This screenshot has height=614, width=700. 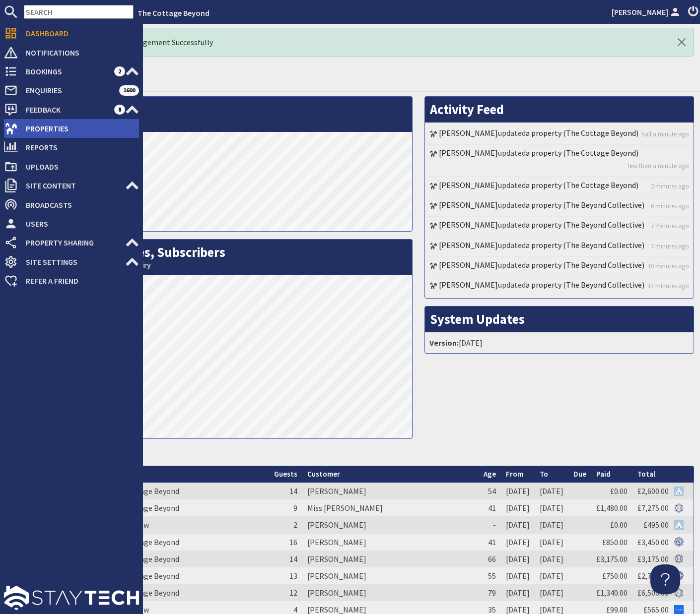 What do you see at coordinates (72, 242) in the screenshot?
I see `a: Property Sharing` at bounding box center [72, 242].